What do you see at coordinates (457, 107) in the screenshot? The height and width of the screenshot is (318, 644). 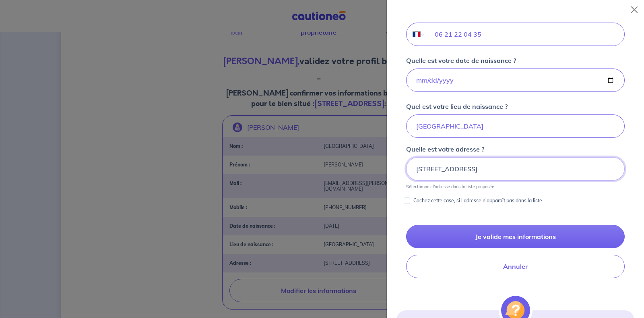 I see `p: Quel est votre lieu de naissance ?` at bounding box center [457, 107].